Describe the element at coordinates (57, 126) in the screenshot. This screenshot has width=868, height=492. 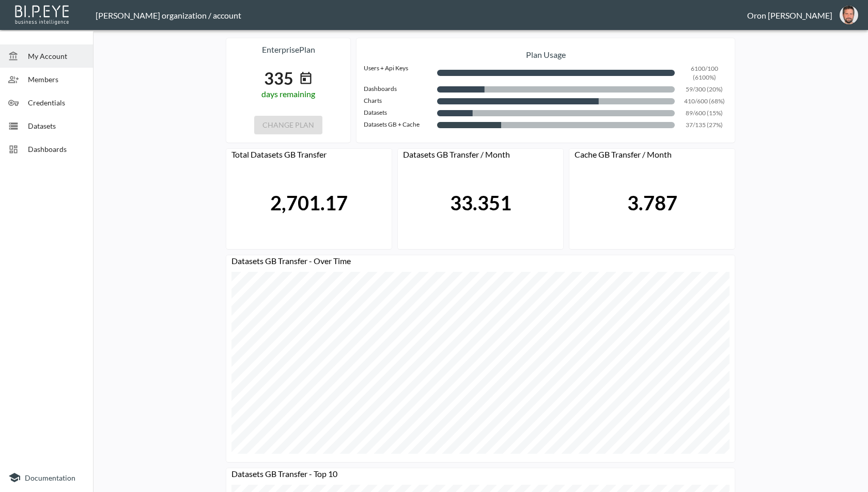
I see `span: Datasets` at that location.